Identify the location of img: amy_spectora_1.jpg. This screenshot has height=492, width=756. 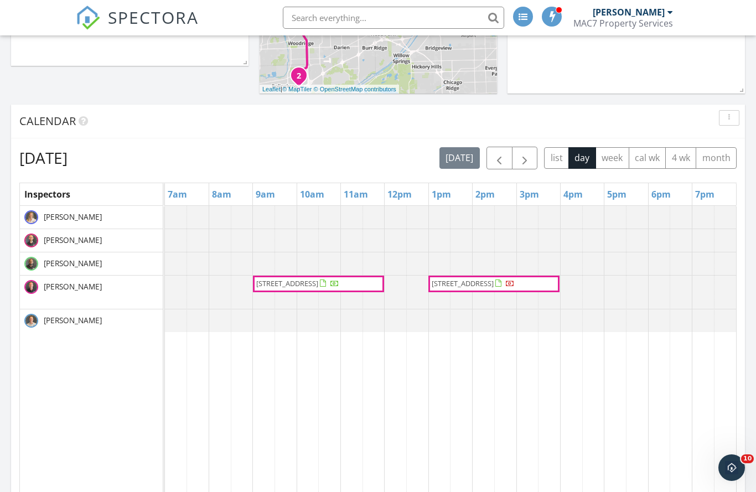
(31, 217).